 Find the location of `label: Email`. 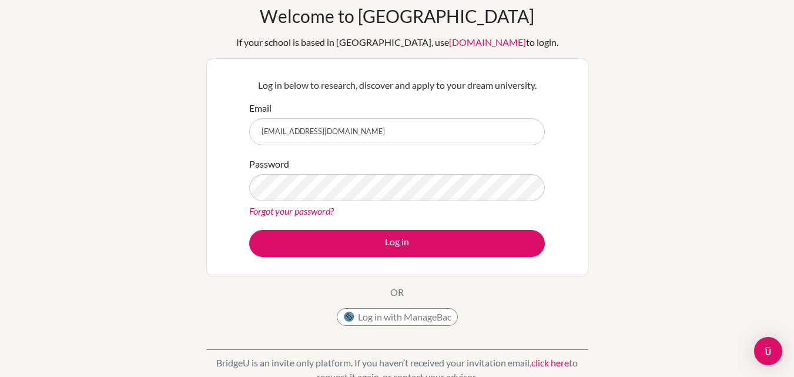

label: Email is located at coordinates (260, 108).